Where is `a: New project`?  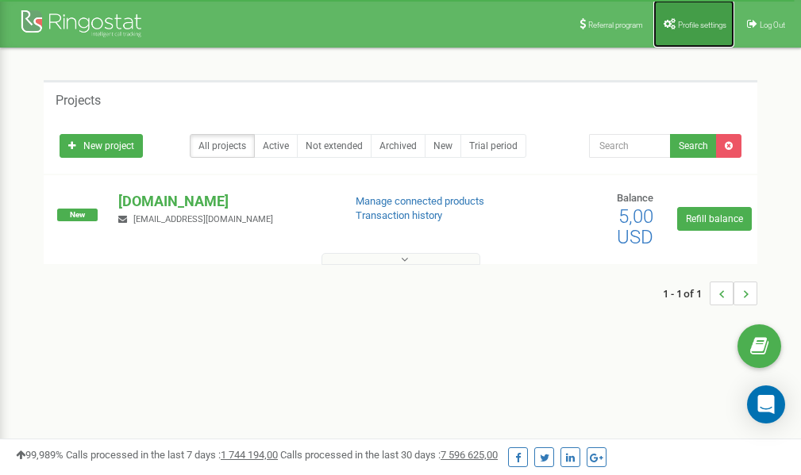 a: New project is located at coordinates (101, 146).